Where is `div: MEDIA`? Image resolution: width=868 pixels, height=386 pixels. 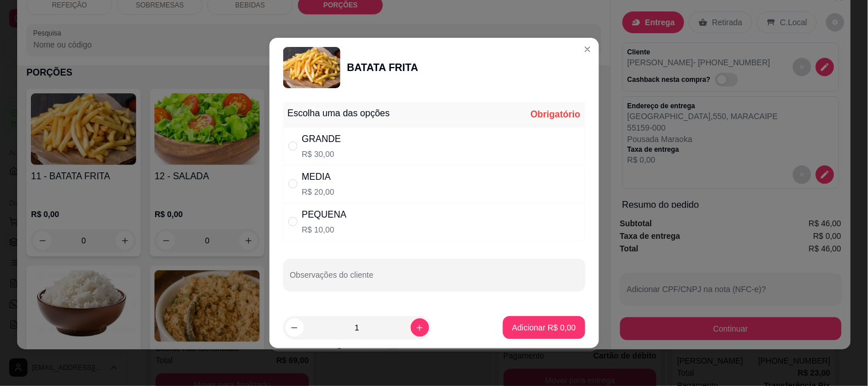
div: MEDIA is located at coordinates (318, 177).